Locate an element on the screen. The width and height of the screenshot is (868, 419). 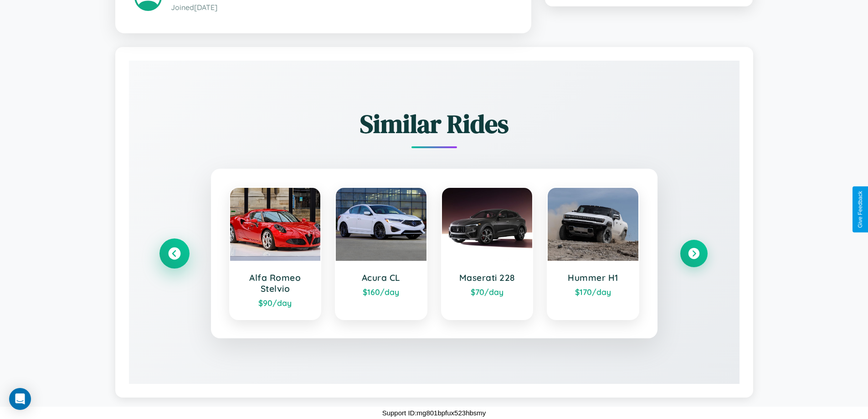
a: Maserati 228$70/day is located at coordinates (487, 254).